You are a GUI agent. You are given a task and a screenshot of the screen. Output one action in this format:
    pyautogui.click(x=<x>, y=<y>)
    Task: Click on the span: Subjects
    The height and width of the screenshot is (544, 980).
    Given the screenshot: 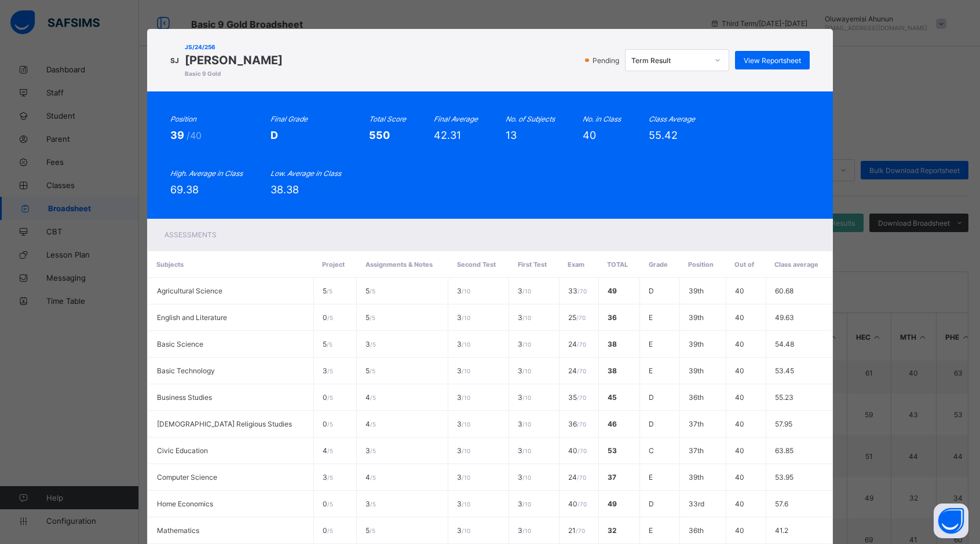 What is the action you would take?
    pyautogui.click(x=170, y=265)
    